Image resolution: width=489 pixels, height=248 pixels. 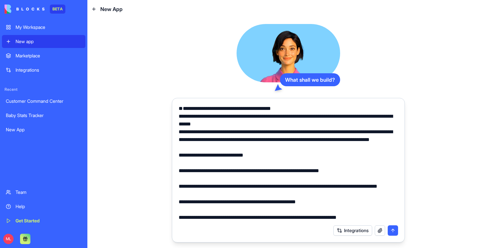 I want to click on a: Customer Command Center, so click(x=44, y=101).